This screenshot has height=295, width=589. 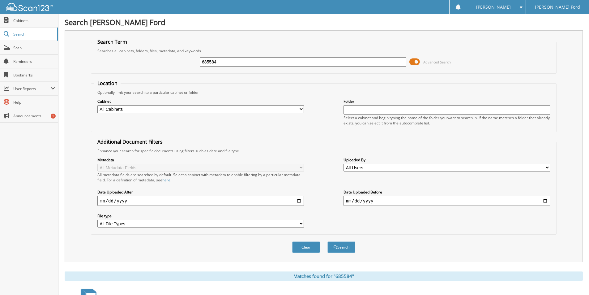 I want to click on div: Optionally limit your search to a particular cabinet or folder, so click(x=324, y=92).